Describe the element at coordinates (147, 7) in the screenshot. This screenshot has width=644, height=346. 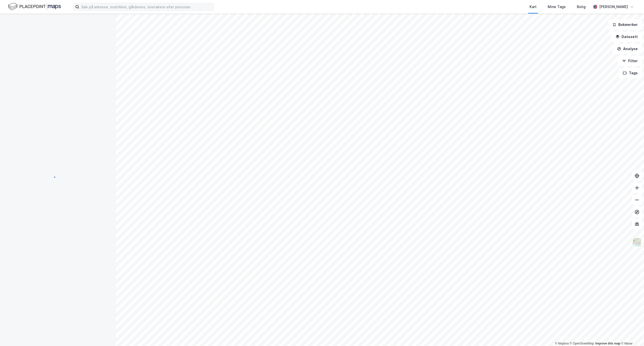
I see `input: Søk på adresse, matrikkel, gårdeiere, leietakere eller personer` at that location.